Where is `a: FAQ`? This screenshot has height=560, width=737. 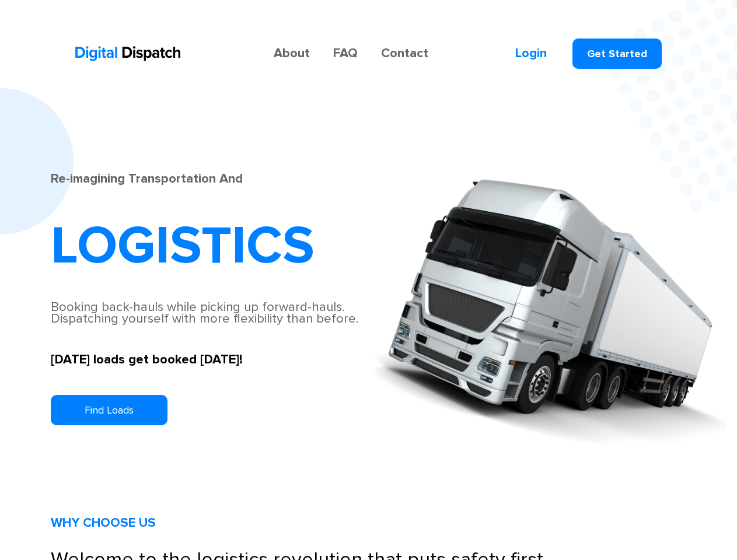 a: FAQ is located at coordinates (345, 54).